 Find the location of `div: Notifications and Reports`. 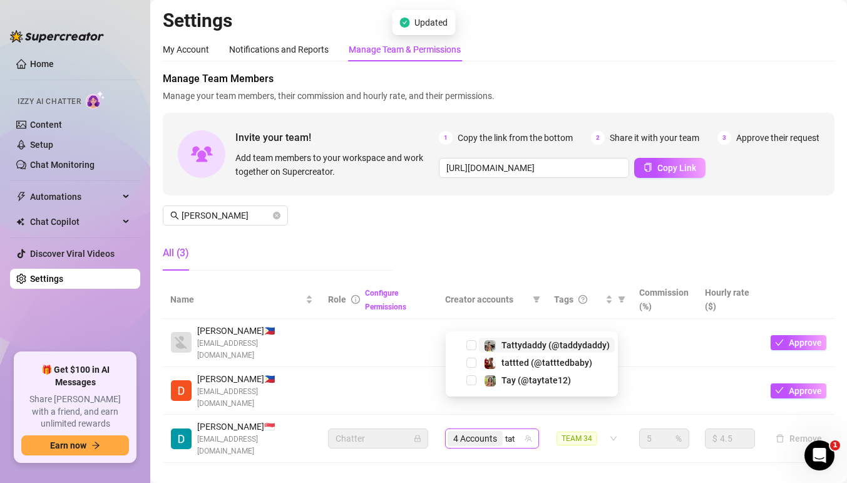

div: Notifications and Reports is located at coordinates (279, 49).